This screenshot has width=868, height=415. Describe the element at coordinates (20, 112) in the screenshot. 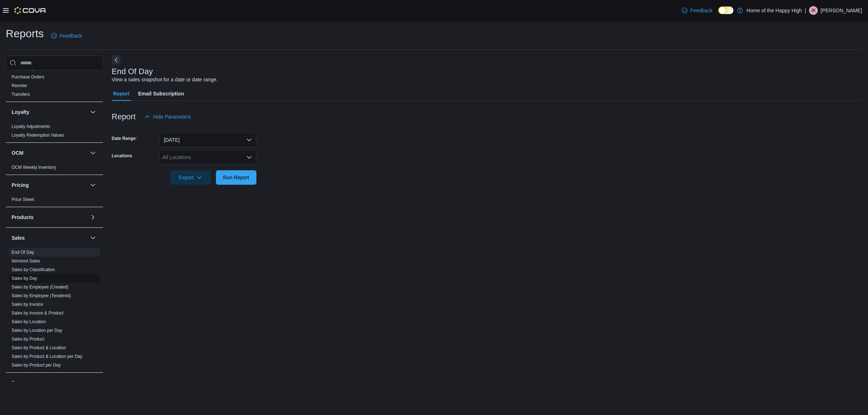

I see `h3: Loyalty` at that location.